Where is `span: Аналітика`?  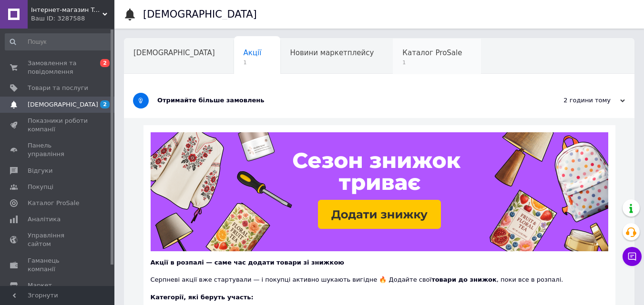
span: Аналітика is located at coordinates (44, 219).